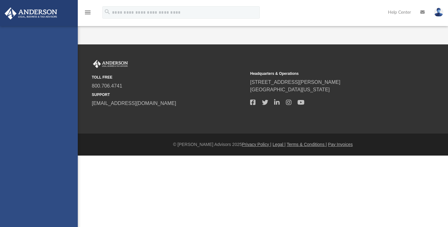 This screenshot has height=227, width=448. What do you see at coordinates (169, 77) in the screenshot?
I see `small: TOLL FREE` at bounding box center [169, 77].